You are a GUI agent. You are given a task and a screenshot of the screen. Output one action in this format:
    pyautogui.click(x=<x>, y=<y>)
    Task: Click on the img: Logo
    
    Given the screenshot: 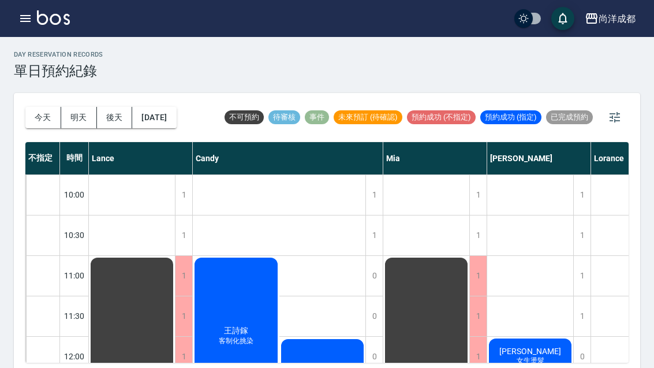 What is the action you would take?
    pyautogui.click(x=53, y=17)
    